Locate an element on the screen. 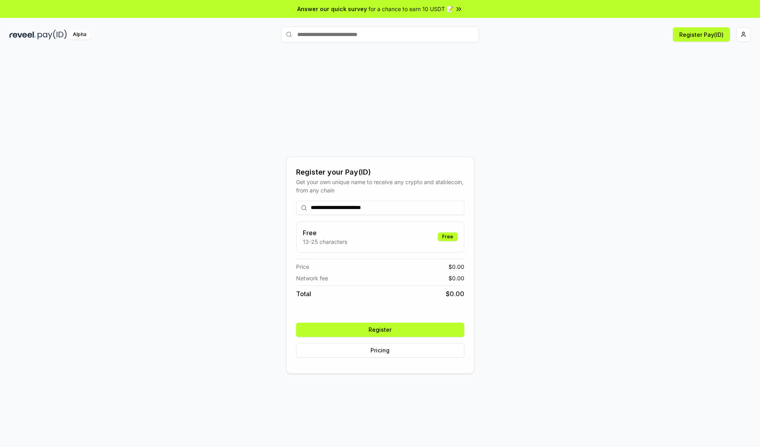  span: Network fee is located at coordinates (312, 278).